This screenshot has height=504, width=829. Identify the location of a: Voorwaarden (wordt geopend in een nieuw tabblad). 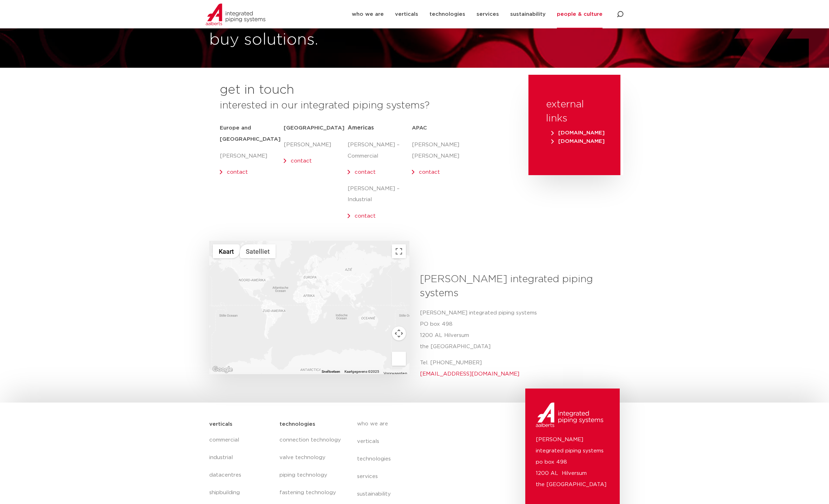
(395, 373).